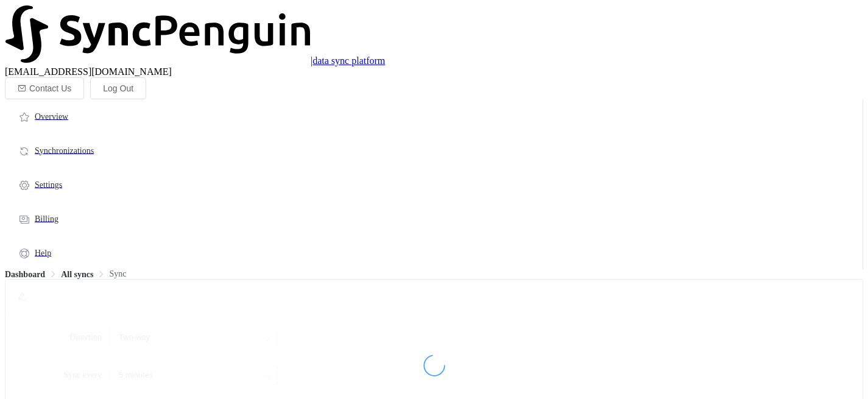 The width and height of the screenshot is (868, 399). What do you see at coordinates (118, 89) in the screenshot?
I see `button: Log Out` at bounding box center [118, 89].